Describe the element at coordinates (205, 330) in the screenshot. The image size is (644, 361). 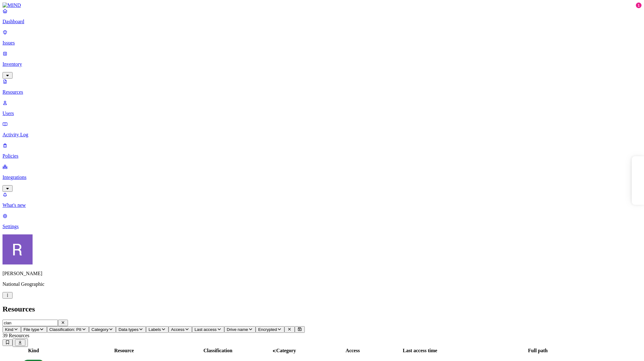
I see `span: Last access` at that location.